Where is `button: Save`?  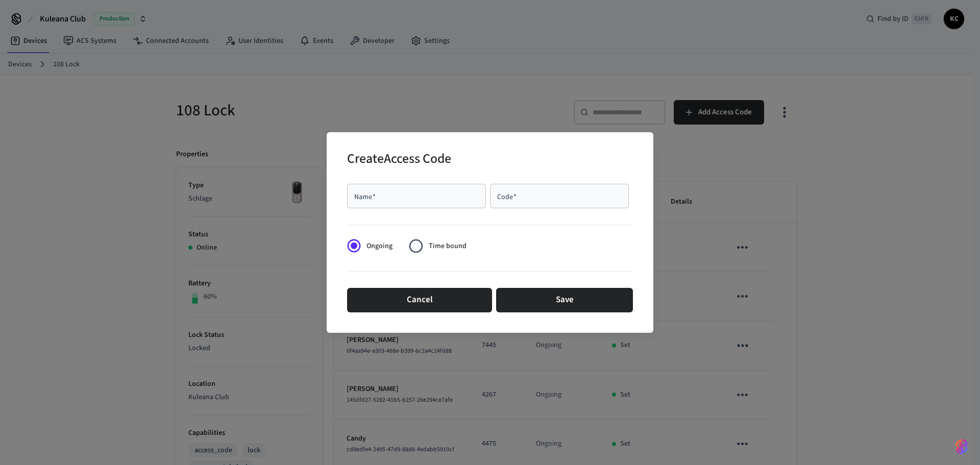
button: Save is located at coordinates (565, 300).